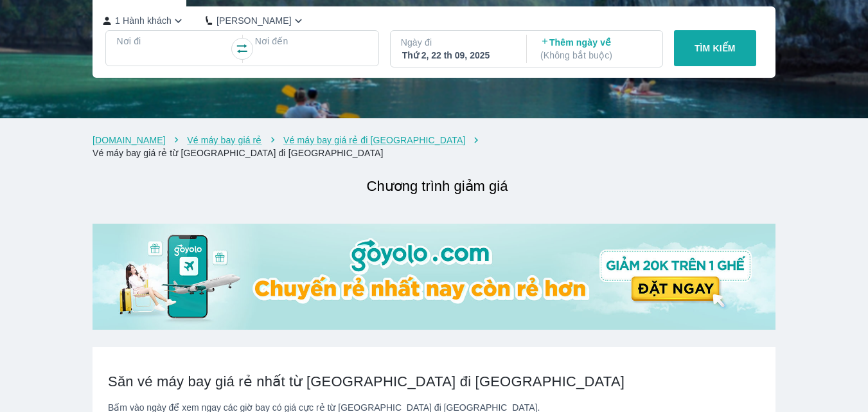 This screenshot has width=868, height=412. I want to click on p: Nơi đi, so click(173, 41).